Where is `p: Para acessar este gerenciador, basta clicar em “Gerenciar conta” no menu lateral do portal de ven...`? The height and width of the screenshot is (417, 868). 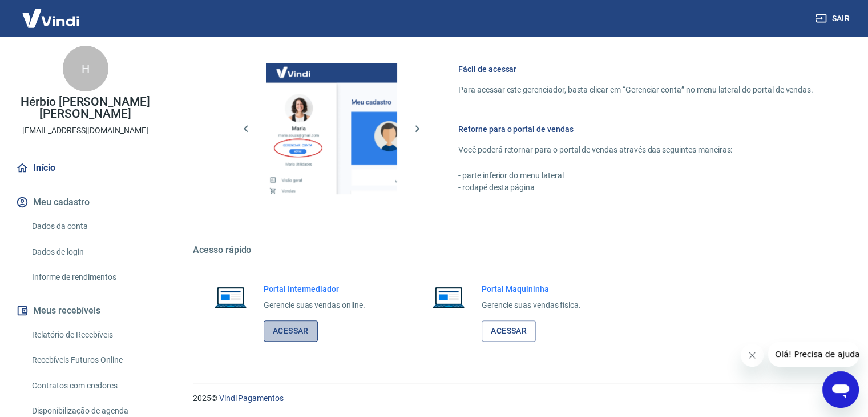 p: Para acessar este gerenciador, basta clicar em “Gerenciar conta” no menu lateral do portal de ven... is located at coordinates (635, 90).